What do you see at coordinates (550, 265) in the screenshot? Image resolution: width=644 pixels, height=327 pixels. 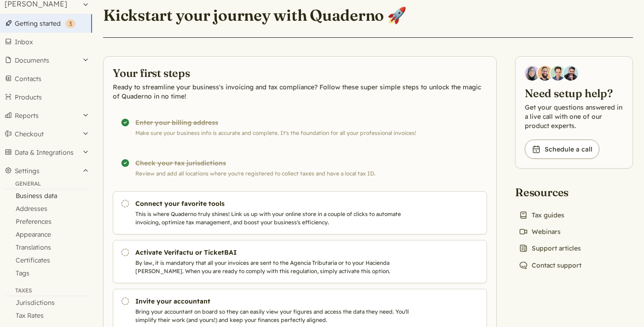 I see `a: Contact support` at bounding box center [550, 265].